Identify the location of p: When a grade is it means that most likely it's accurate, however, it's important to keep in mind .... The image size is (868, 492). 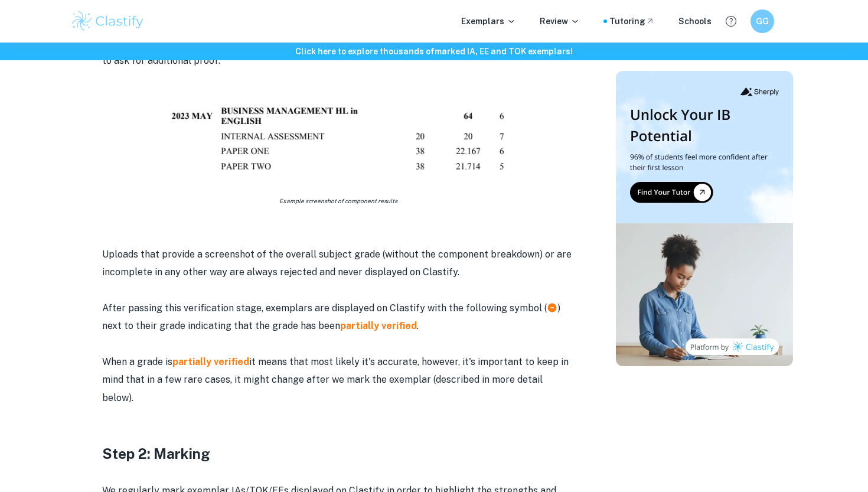
(339, 380).